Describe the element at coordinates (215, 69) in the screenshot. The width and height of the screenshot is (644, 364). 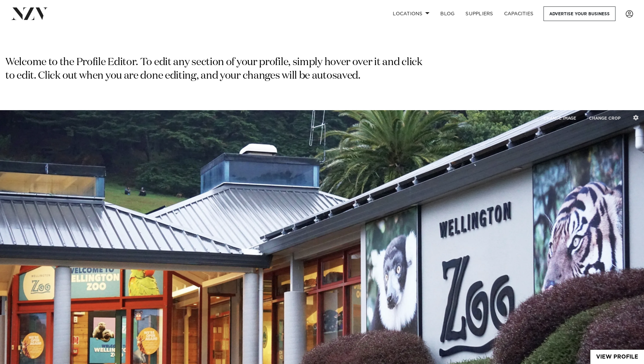
I see `p: Welcome to the Profile Editor. To edit any section of your profile, simply hover over it and clic...` at that location.